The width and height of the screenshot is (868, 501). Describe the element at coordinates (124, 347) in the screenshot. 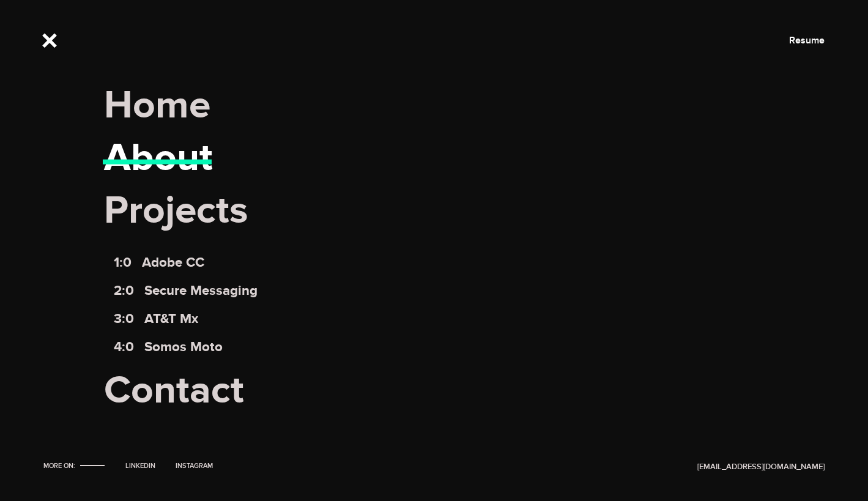

I see `span: 4:0` at that location.